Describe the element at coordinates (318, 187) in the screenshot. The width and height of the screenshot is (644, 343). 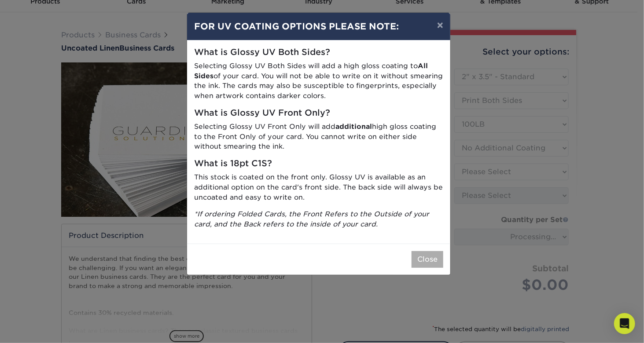
I see `p: This stock is coated on the front only. Glossy UV is available as an additional option on the car...` at that location.